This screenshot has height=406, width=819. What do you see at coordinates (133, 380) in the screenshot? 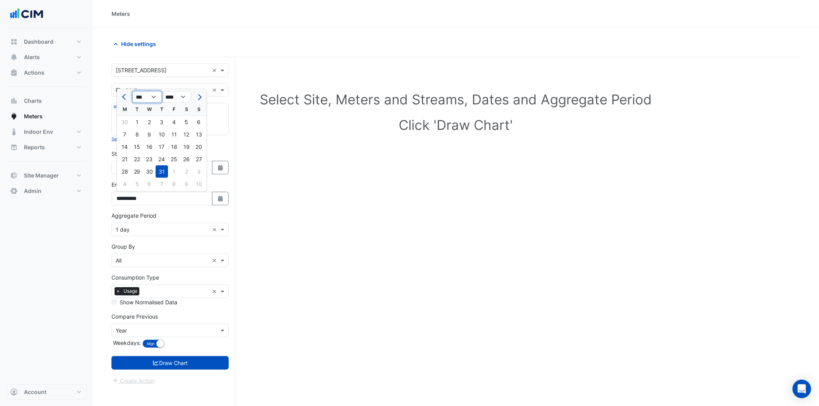
I see `app-escalated-ticket-create-button: Please draw the charts first` at bounding box center [133, 380].